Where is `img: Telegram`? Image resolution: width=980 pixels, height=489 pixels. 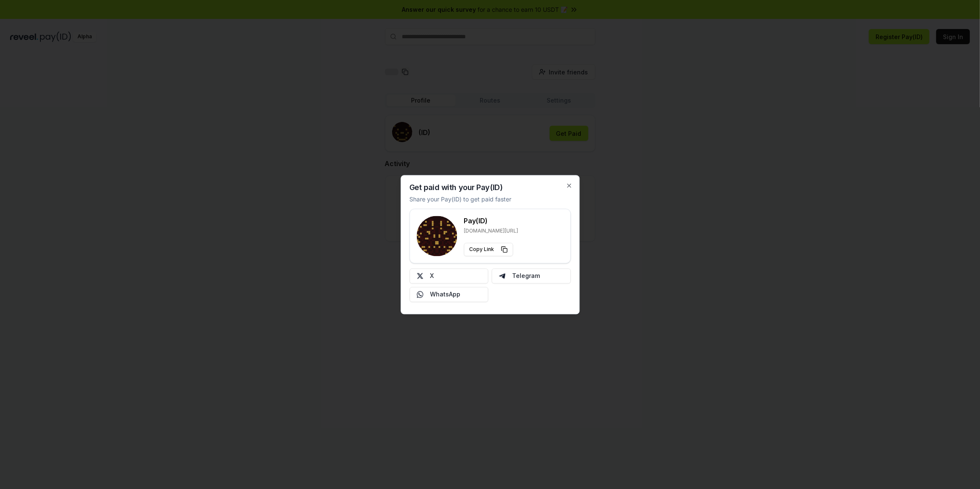 img: Telegram is located at coordinates (502, 276).